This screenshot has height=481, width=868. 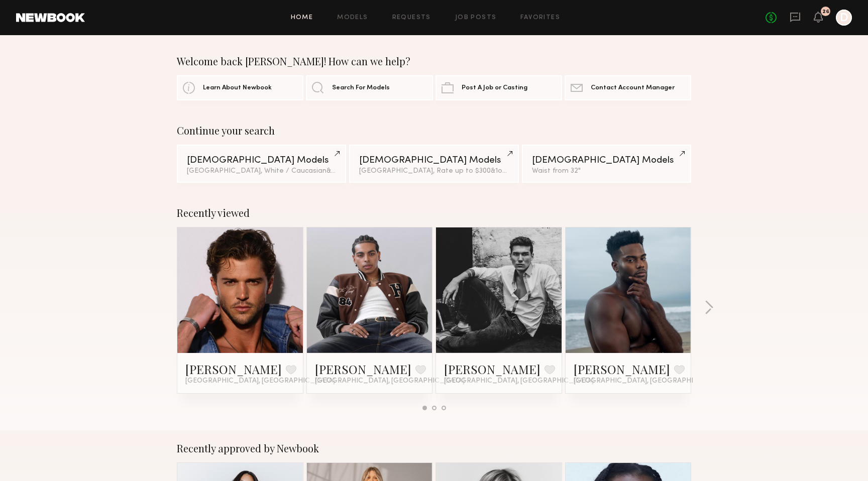 What do you see at coordinates (476, 18) in the screenshot?
I see `a: Job Posts` at bounding box center [476, 18].